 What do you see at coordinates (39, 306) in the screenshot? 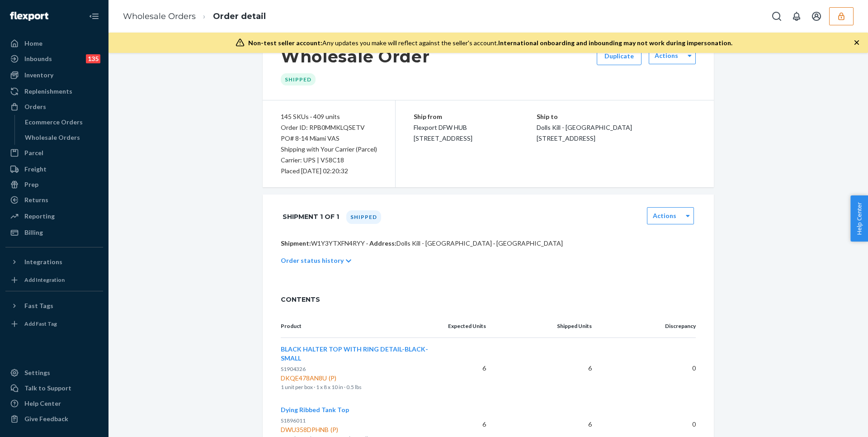
I see `div: Fast Tags` at bounding box center [39, 306].